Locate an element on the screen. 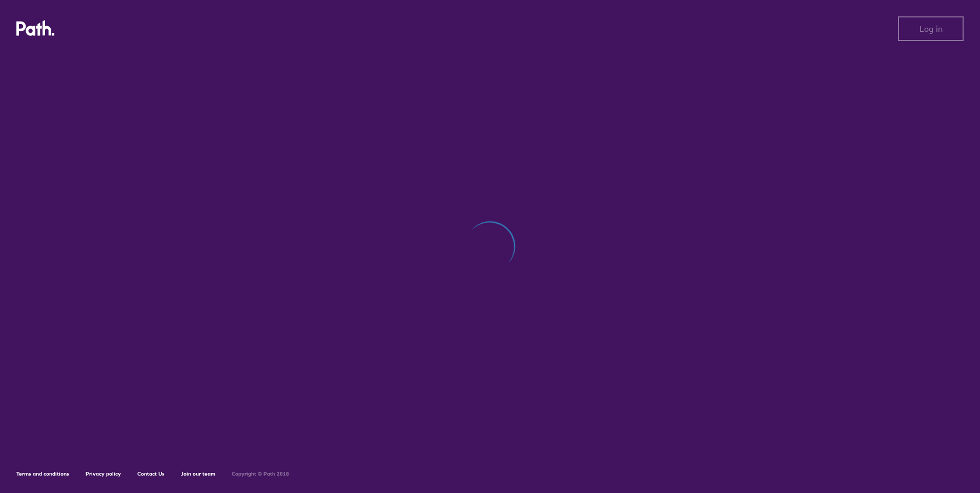 This screenshot has height=493, width=980. span: Log in is located at coordinates (930, 29).